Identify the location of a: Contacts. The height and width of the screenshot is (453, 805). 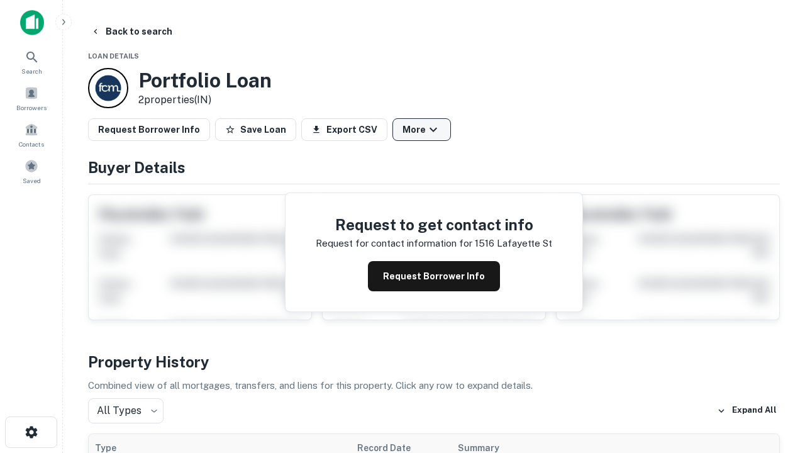
(31, 135).